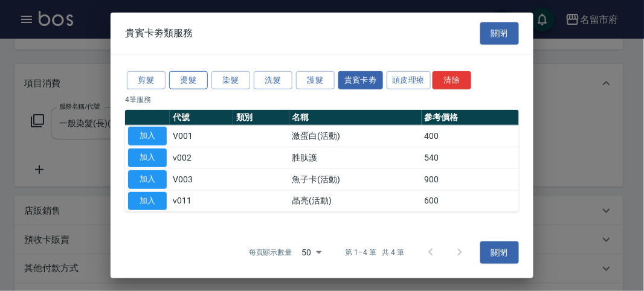 Image resolution: width=644 pixels, height=291 pixels. Describe the element at coordinates (355, 201) in the screenshot. I see `td: 晶亮(活動)` at that location.